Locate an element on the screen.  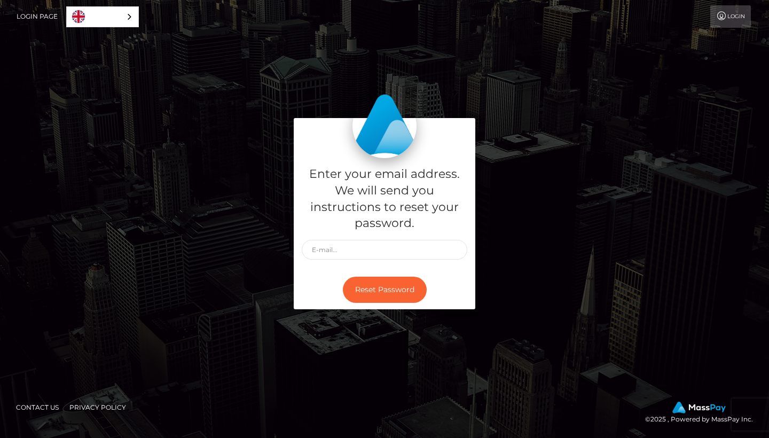
a: Login is located at coordinates (731, 17).